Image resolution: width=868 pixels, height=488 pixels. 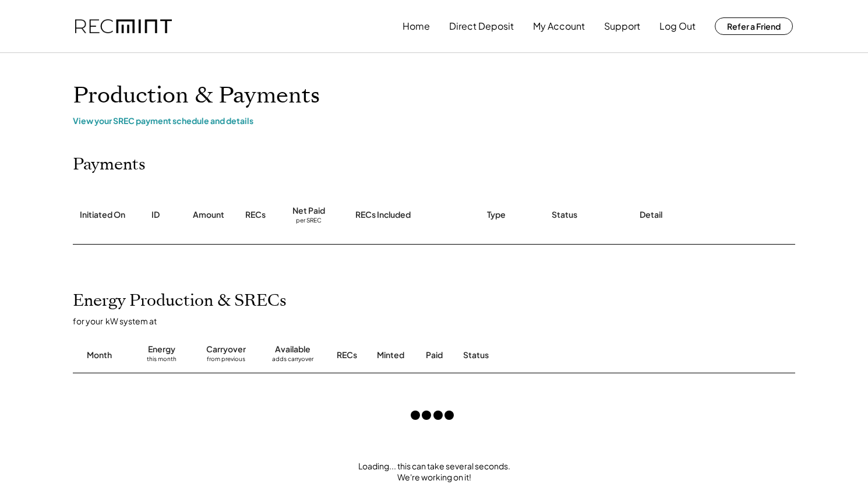 What do you see at coordinates (651, 215) in the screenshot?
I see `div: Detail` at bounding box center [651, 215].